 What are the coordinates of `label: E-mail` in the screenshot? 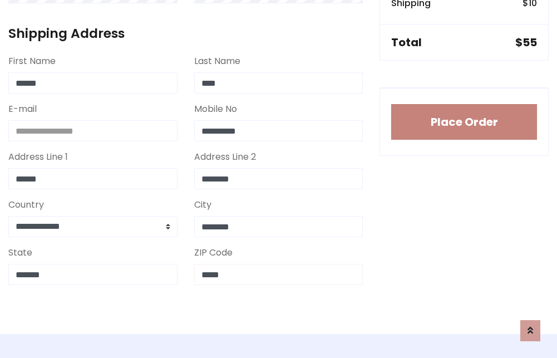 It's located at (22, 109).